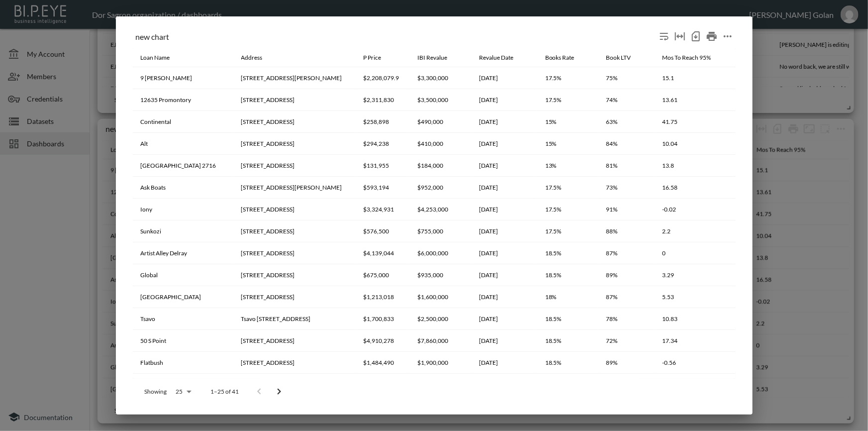 The width and height of the screenshot is (868, 431). I want to click on th: 72%, so click(626, 341).